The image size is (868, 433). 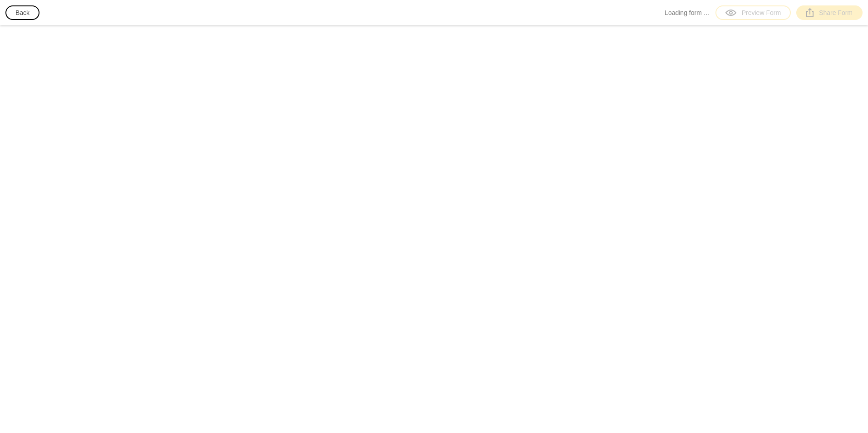 What do you see at coordinates (22, 13) in the screenshot?
I see `button: Back` at bounding box center [22, 13].